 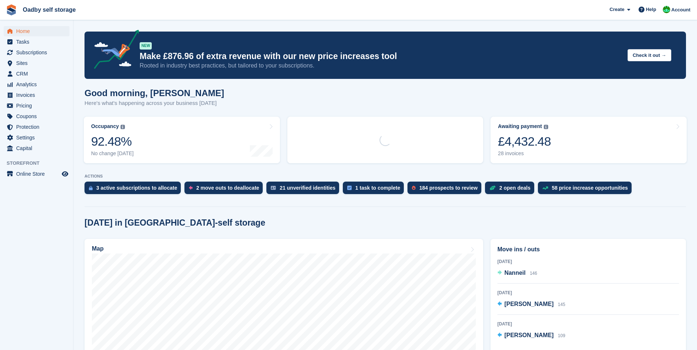 I want to click on a: 2 open deals, so click(x=511, y=190).